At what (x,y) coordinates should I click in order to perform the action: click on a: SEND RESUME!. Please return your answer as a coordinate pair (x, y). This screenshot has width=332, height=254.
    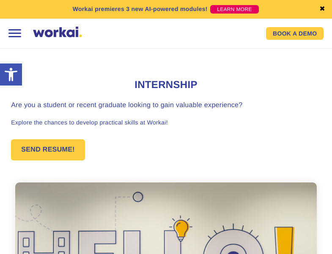
    Looking at the image, I should click on (48, 150).